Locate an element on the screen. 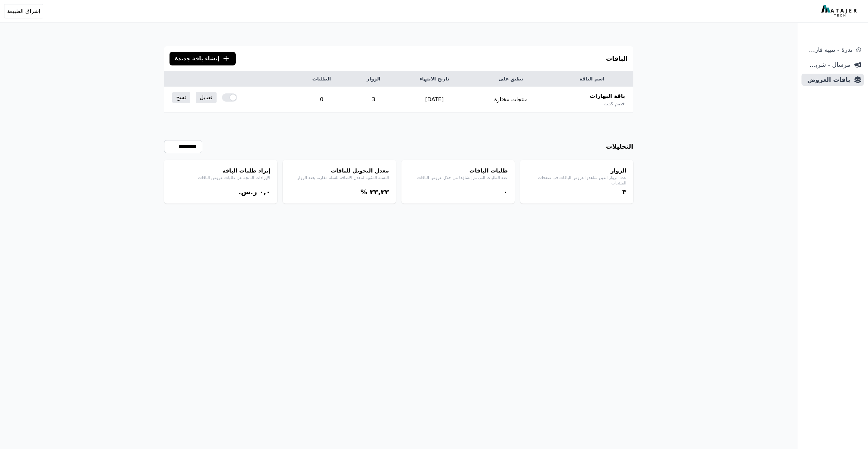 The image size is (868, 449). p: النسبة المئوية لمعدل الاضافة للسلة مقارنة بعدد الزوار is located at coordinates (339, 178).